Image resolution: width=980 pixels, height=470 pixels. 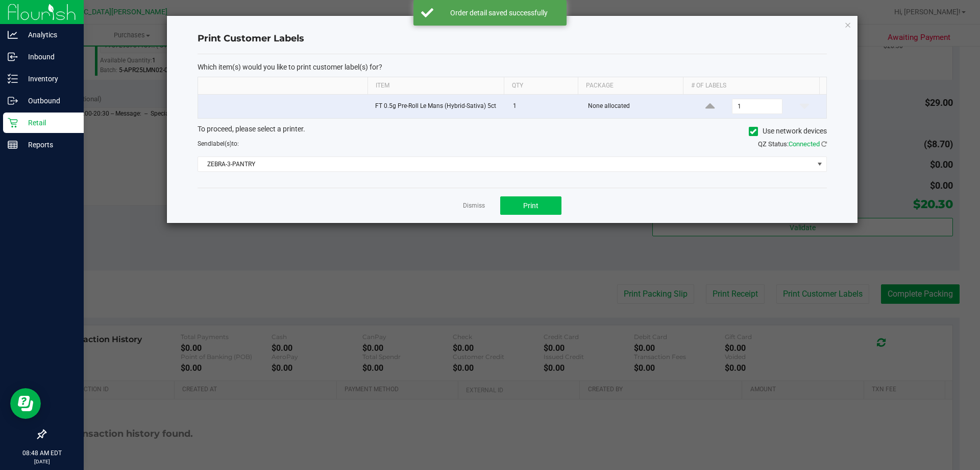 What do you see at coordinates (49, 145) in the screenshot?
I see `p: Reports` at bounding box center [49, 145].